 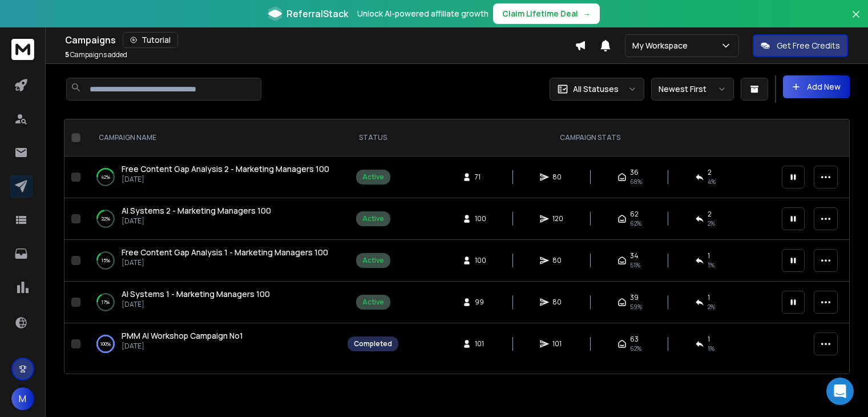 I want to click on a: AI Systems 2 - Marketing Managers 100, so click(x=196, y=211).